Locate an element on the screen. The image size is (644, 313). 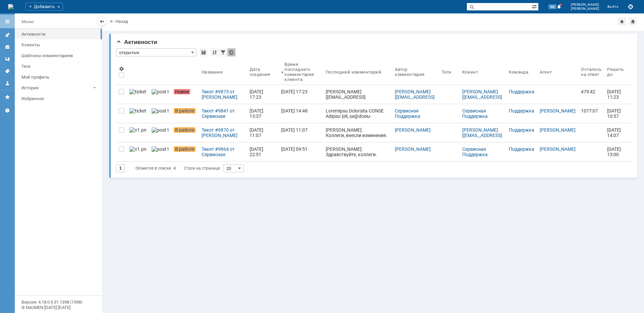
a: Перейти на домашнюю страницу is located at coordinates (11, 7).